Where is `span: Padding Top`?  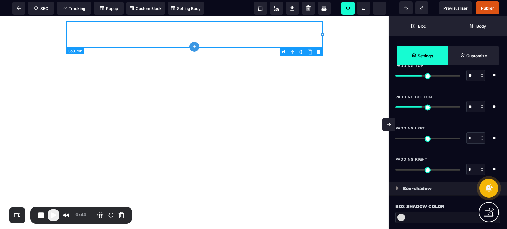 span: Padding Top is located at coordinates (409, 66).